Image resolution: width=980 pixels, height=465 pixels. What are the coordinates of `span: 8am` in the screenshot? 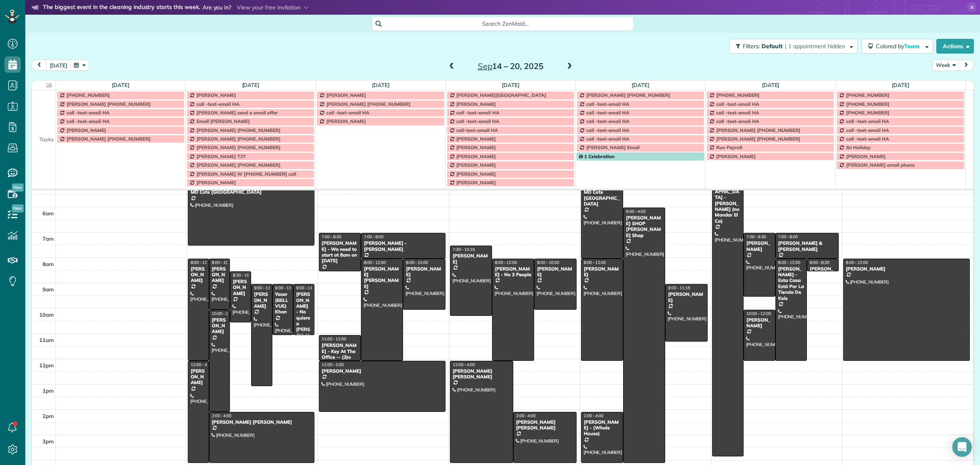 It's located at (48, 264).